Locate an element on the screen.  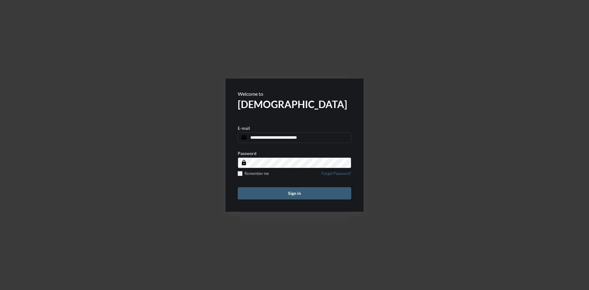
p: Password is located at coordinates (247, 153).